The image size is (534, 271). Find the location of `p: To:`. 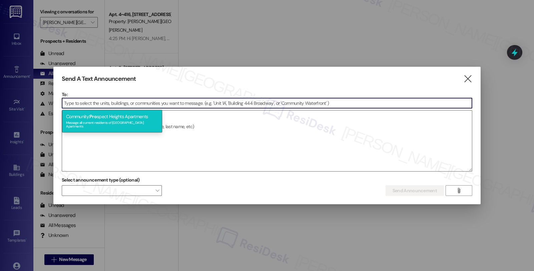

p: To: is located at coordinates (267, 94).